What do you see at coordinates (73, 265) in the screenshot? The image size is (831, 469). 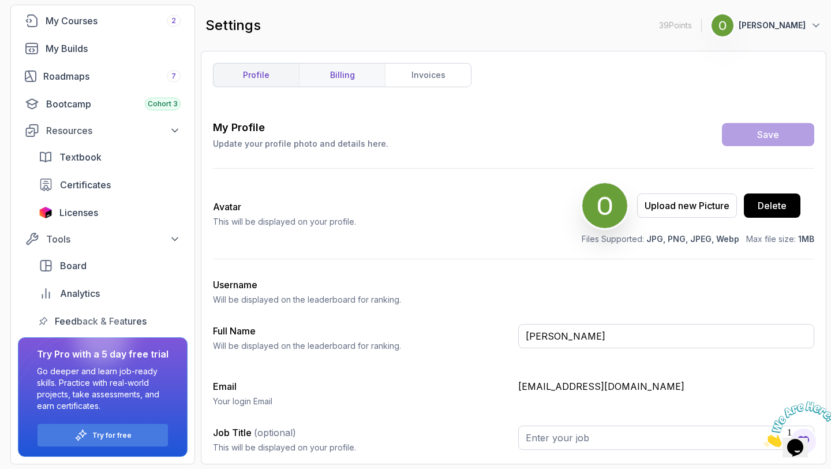 I see `span: Board` at bounding box center [73, 265].